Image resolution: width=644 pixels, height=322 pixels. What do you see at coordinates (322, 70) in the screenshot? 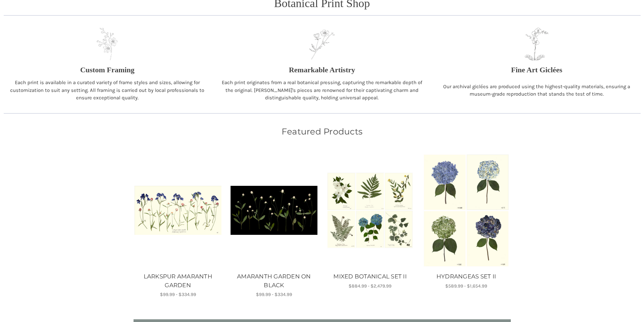
I see `p: Remarkable Artistry` at bounding box center [322, 70].